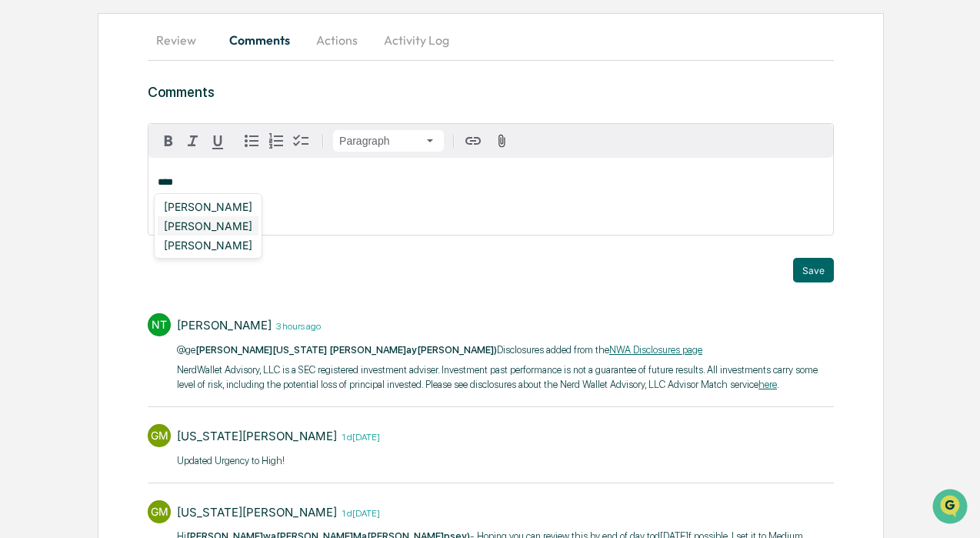 This screenshot has width=980, height=538. Describe the element at coordinates (813, 270) in the screenshot. I see `button: Save` at that location.